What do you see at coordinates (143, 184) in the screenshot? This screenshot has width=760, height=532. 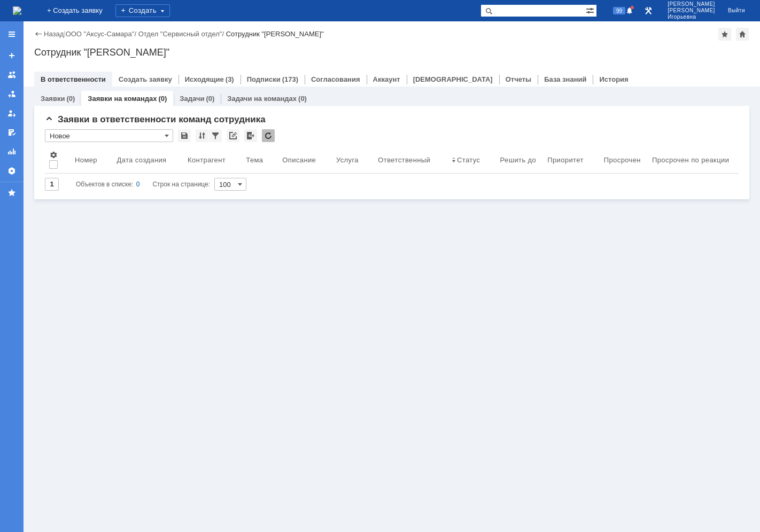 I see `i: Строк на странице:` at bounding box center [143, 184].